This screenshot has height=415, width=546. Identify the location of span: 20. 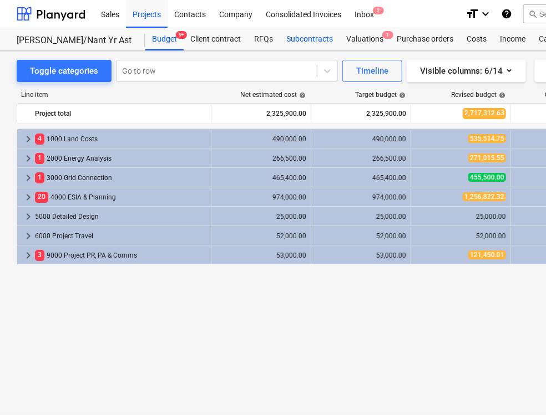
(42, 197).